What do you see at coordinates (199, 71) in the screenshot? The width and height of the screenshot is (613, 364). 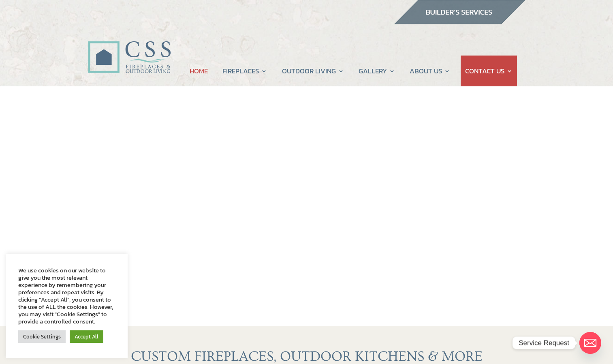 I see `a: HOME` at bounding box center [199, 71].